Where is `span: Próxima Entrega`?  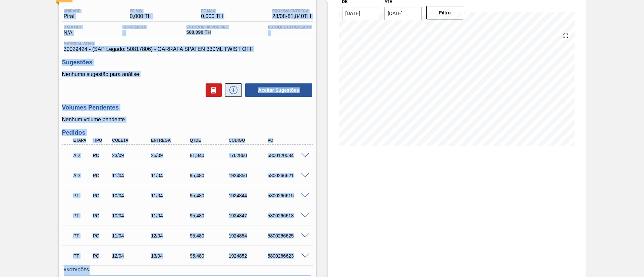
span: Próxima Entrega is located at coordinates (292, 11).